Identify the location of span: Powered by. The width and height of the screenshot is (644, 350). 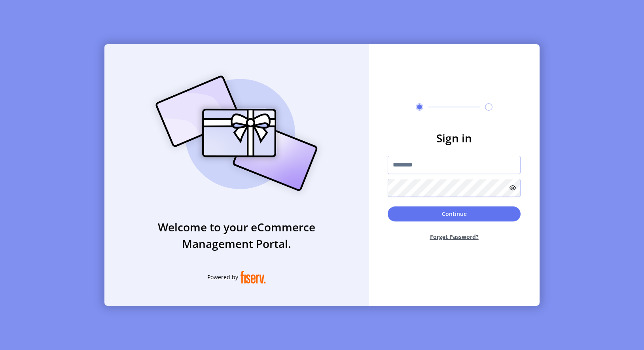
(223, 277).